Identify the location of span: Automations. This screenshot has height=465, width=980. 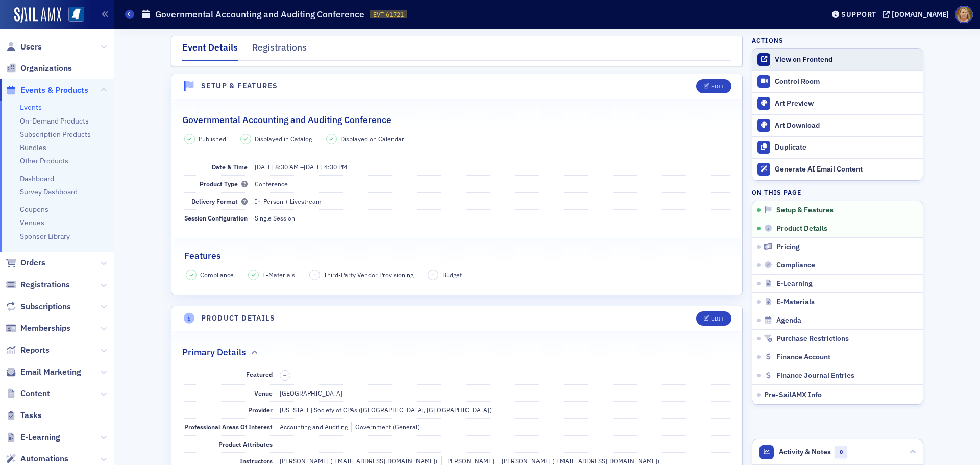
(45, 459).